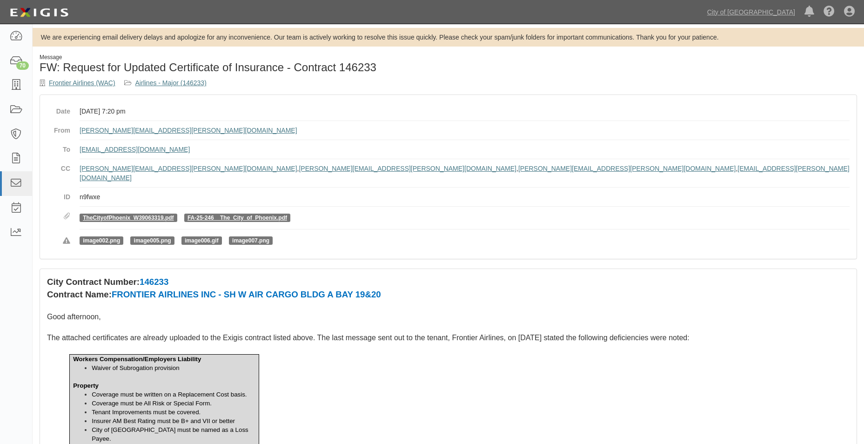 The image size is (864, 444). I want to click on a: Airlines - Major (146233), so click(171, 83).